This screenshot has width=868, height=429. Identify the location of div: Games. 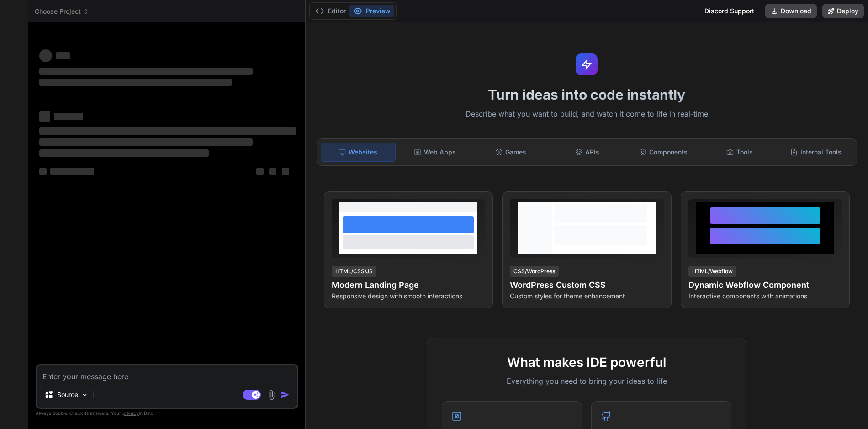
(511, 152).